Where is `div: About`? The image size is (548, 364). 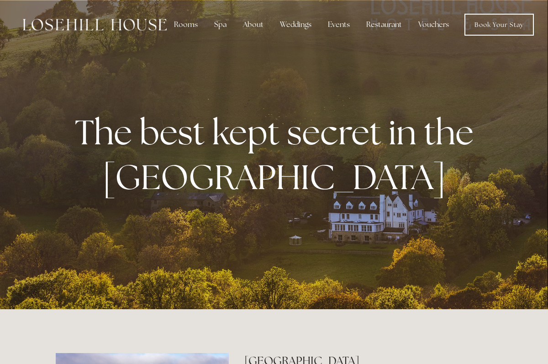
div: About is located at coordinates (253, 25).